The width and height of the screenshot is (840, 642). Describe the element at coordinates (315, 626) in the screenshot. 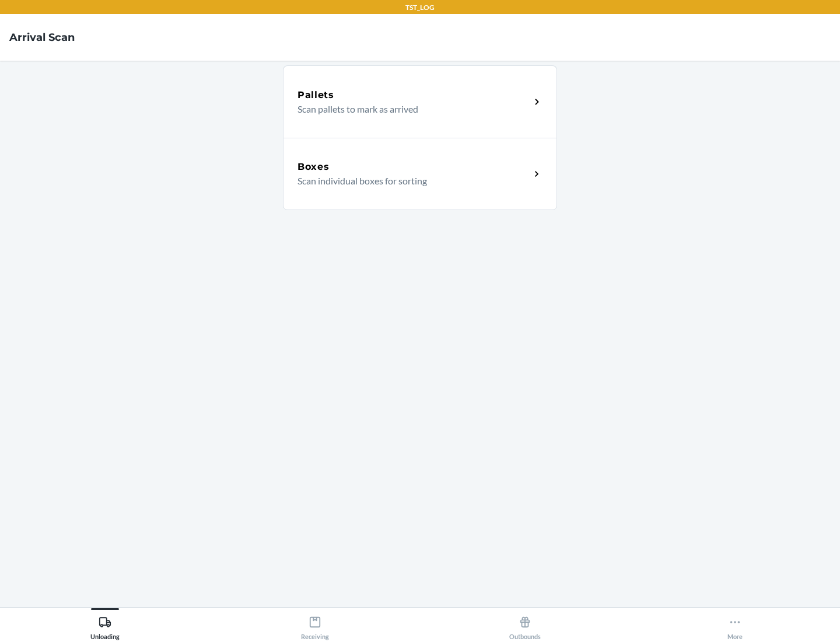

I see `div: Receiving` at that location.